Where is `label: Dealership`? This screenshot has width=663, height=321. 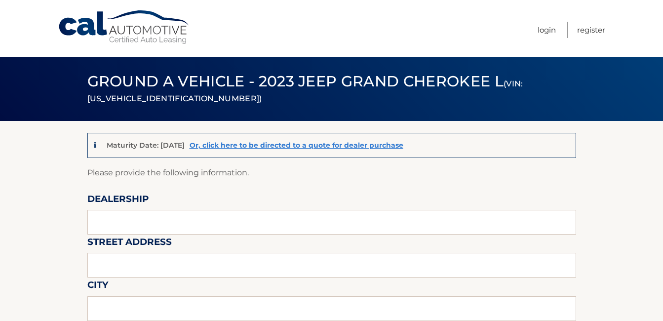
label: Dealership is located at coordinates (118, 200).